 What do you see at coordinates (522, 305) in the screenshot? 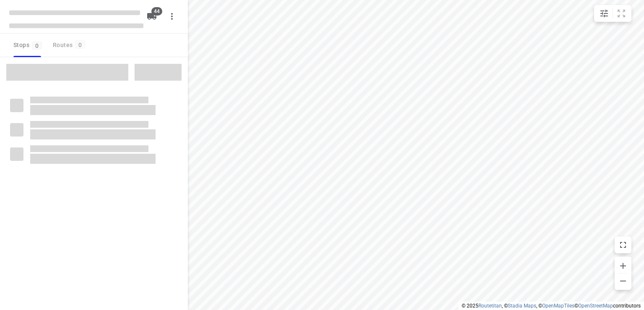
I see `a: Stadia Maps` at bounding box center [522, 305].